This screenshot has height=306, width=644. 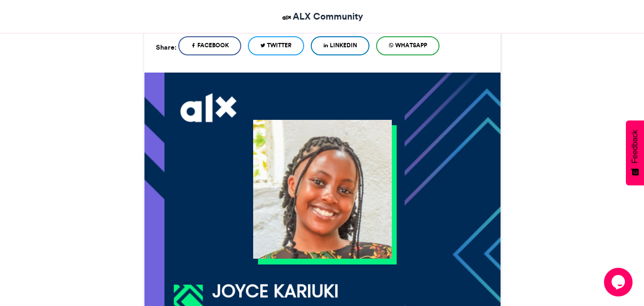 I want to click on a: Facebook, so click(x=210, y=46).